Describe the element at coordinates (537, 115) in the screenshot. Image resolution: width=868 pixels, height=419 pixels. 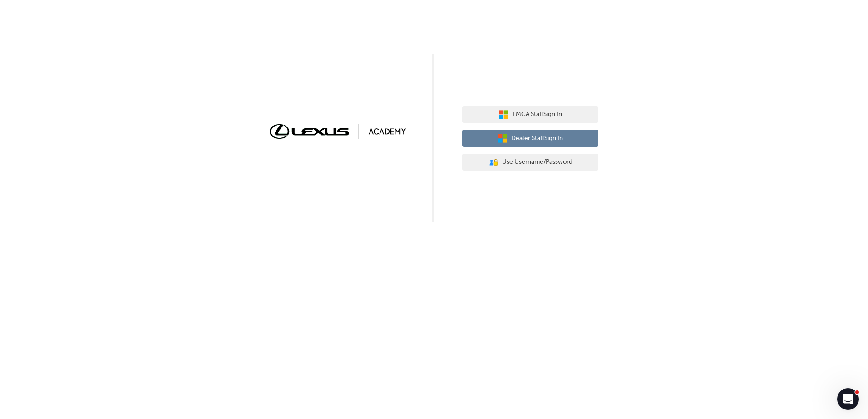
I see `span: TMCA Staff Sign In` at that location.